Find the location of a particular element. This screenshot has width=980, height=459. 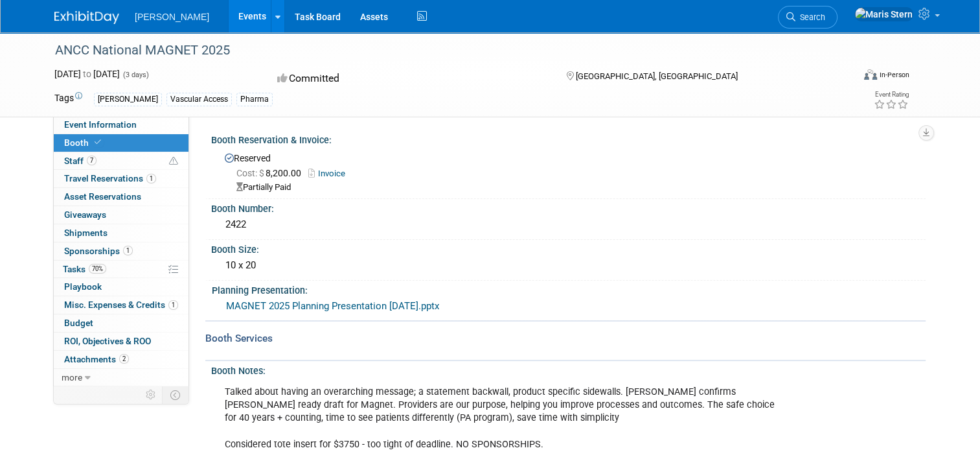

a: Tasks70% is located at coordinates (121, 269).